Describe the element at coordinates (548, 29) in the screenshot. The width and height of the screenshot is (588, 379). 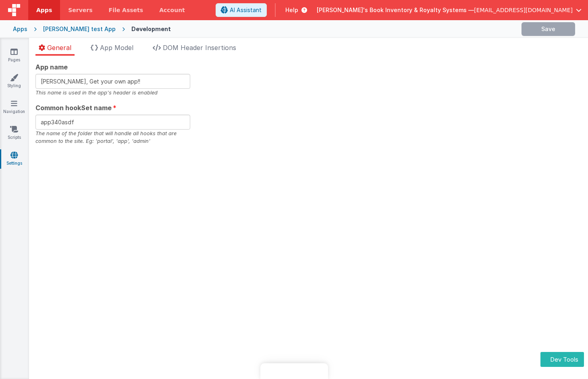
I see `button: Save` at that location.